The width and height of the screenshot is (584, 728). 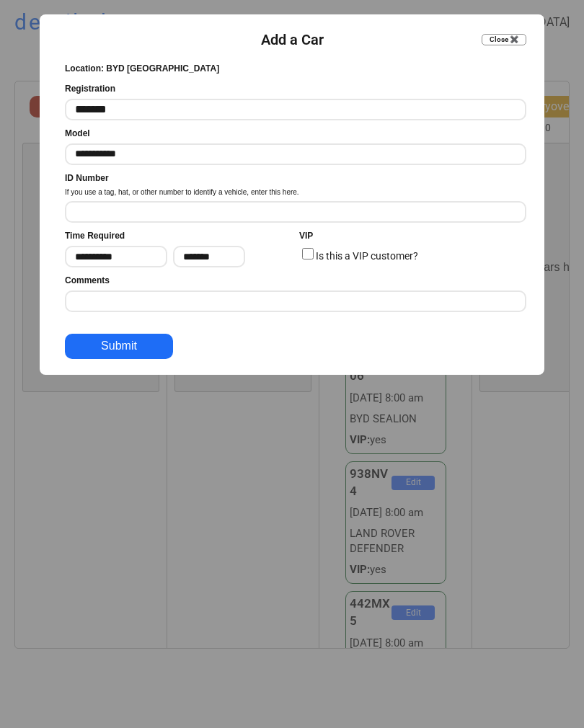 What do you see at coordinates (292, 39) in the screenshot?
I see `div: Add a Car` at bounding box center [292, 39].